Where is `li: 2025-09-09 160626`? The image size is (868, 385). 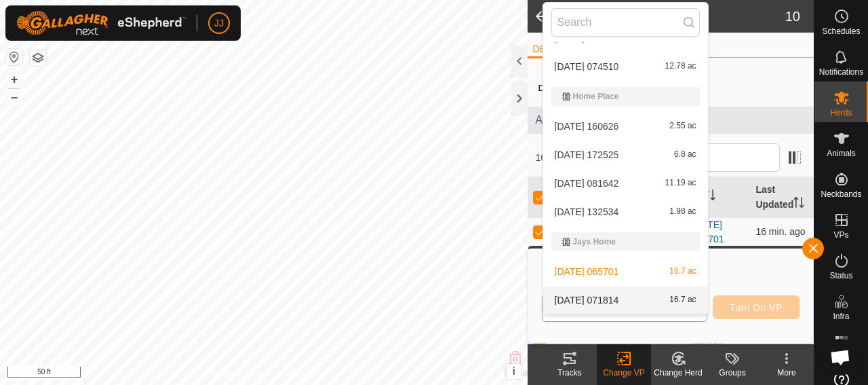 li: 2025-09-09 160626 is located at coordinates (625, 127).